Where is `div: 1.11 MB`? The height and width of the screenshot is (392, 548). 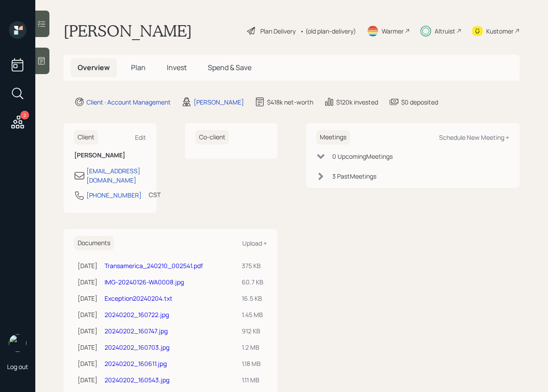
div: 1.11 MB is located at coordinates (252, 380).